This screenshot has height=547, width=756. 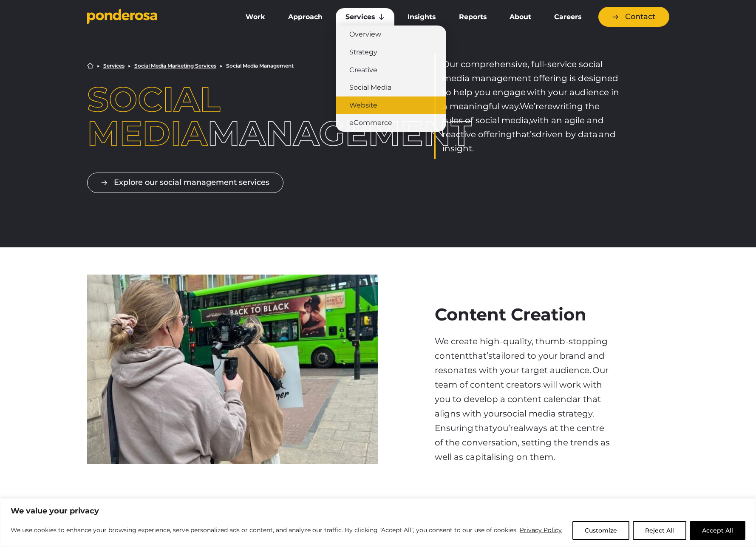 I want to click on a: Contact, so click(x=633, y=16).